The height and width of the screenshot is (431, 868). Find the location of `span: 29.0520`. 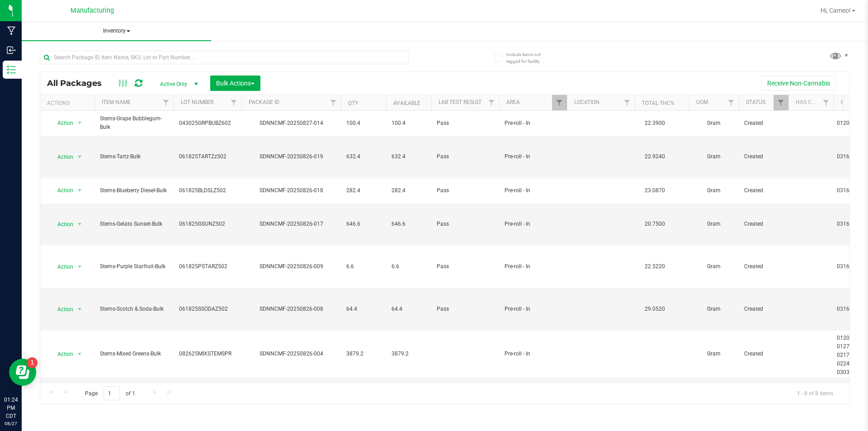

span: 29.0520 is located at coordinates (654, 309).